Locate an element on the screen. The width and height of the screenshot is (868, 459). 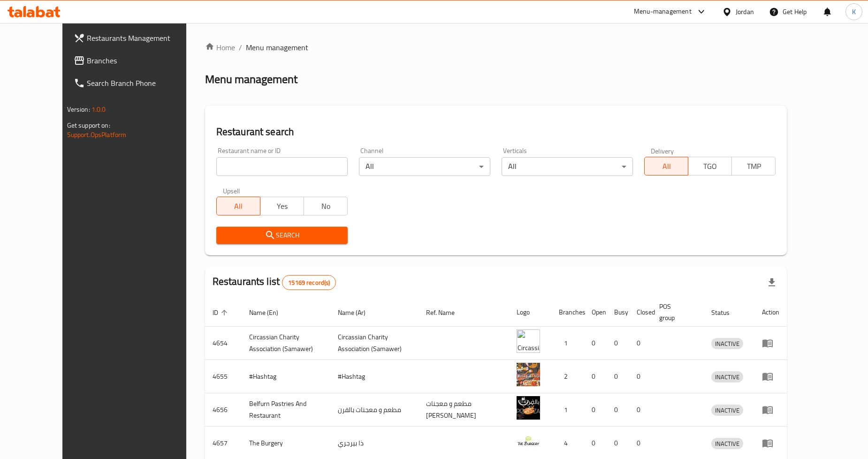
label: Delivery is located at coordinates (663, 151).